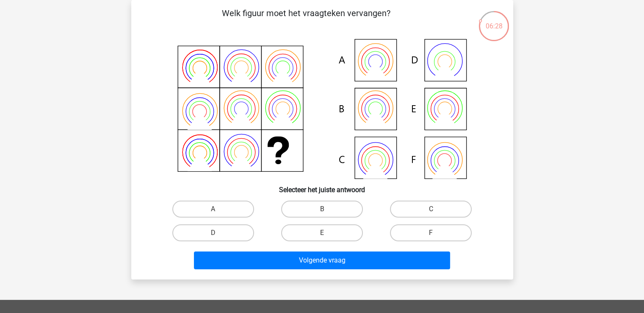  What do you see at coordinates (306, 20) in the screenshot?
I see `p: Welk figuur moet het vraagteken vervangen?` at bounding box center [306, 20].